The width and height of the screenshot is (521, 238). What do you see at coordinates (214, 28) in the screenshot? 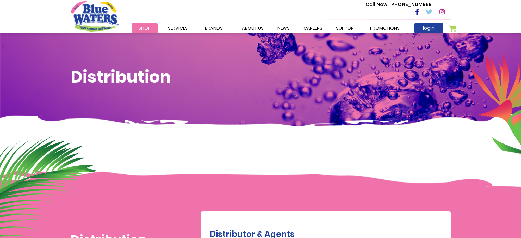
I see `a: Brands` at bounding box center [214, 28].